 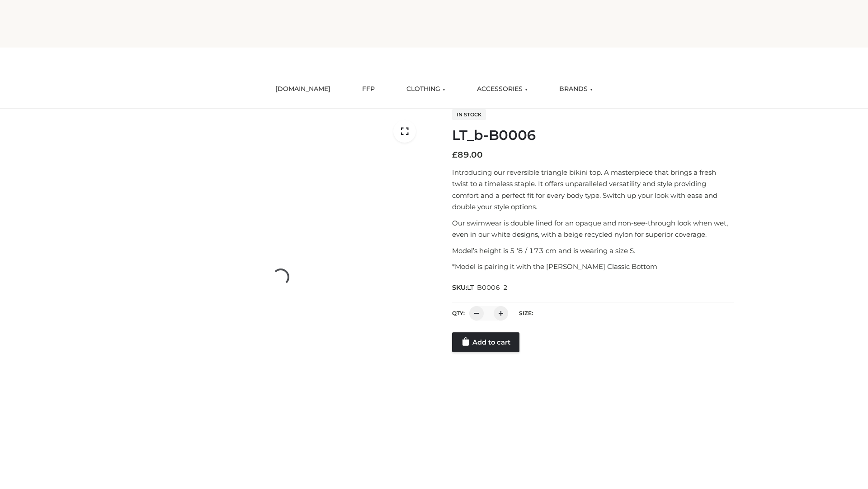 I want to click on p: Model’s height is 5 ‘8 / 173 cm and is wearing a size S., so click(x=593, y=251).